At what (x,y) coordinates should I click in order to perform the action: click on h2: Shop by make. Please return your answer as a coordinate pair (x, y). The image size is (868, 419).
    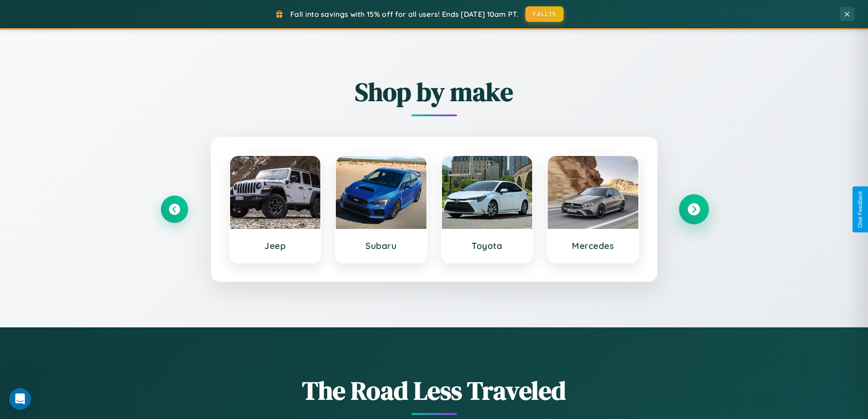
    Looking at the image, I should click on (435, 92).